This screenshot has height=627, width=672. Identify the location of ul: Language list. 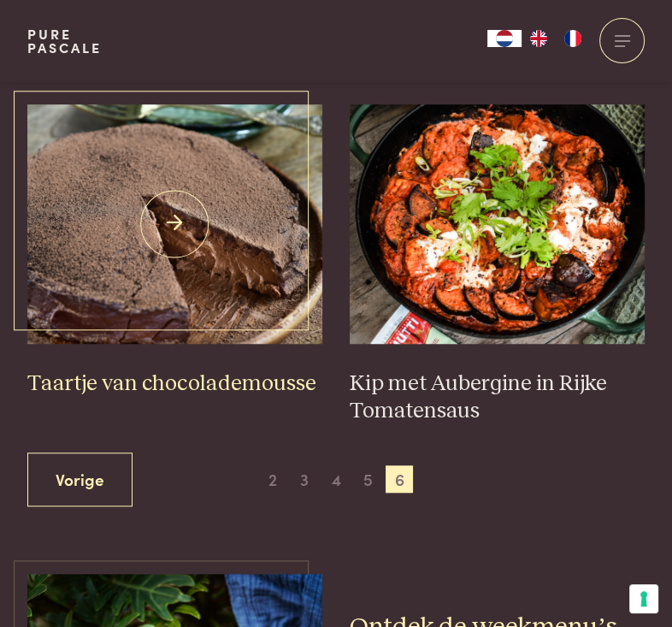
(556, 39).